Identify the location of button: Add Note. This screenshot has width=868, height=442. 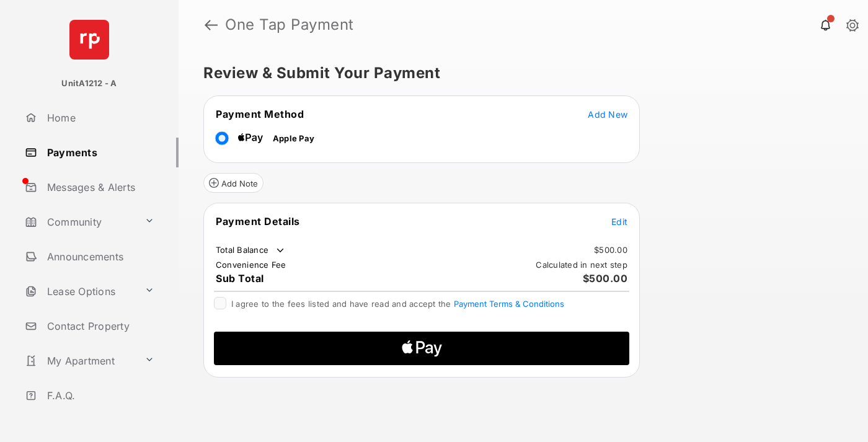
(233, 183).